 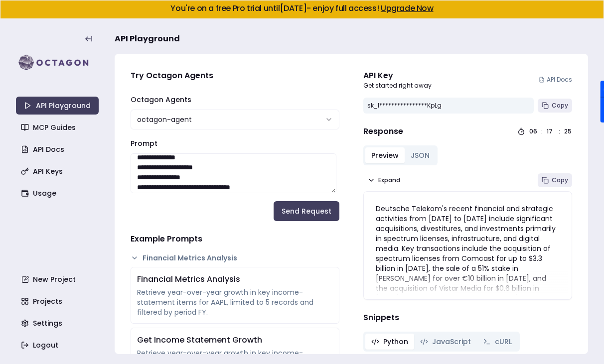 I want to click on button: JSON, so click(x=420, y=155).